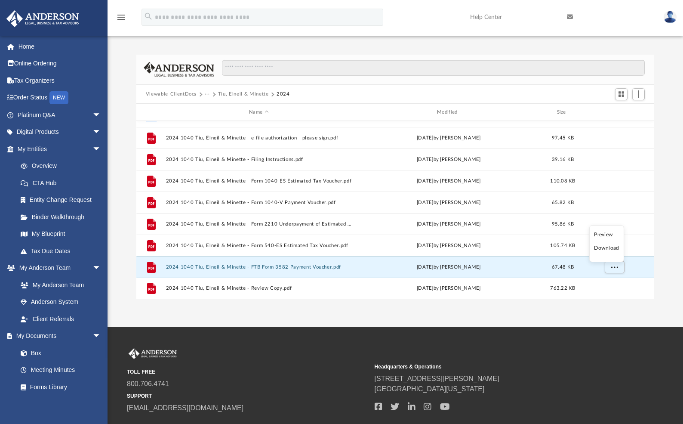 This screenshot has height=424, width=683. I want to click on a: Order StatusNEW, so click(60, 98).